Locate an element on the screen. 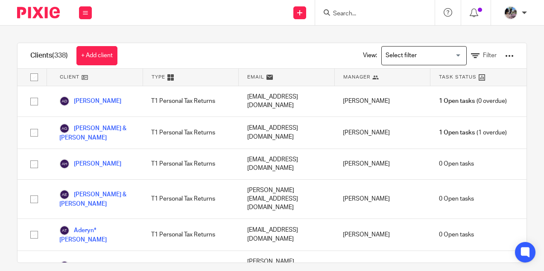 Image resolution: width=544 pixels, height=271 pixels. span: Client is located at coordinates (70, 77).